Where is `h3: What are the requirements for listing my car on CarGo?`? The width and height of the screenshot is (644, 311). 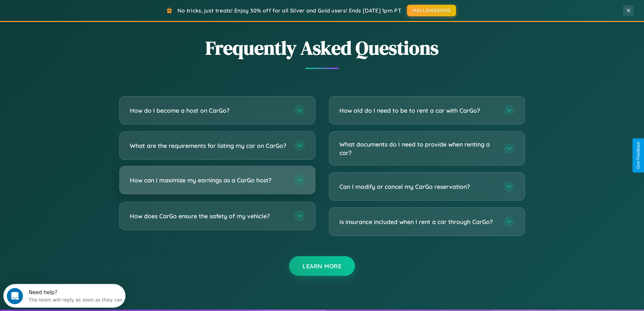 h3: What are the requirements for listing my car on CarGo? is located at coordinates (208, 145).